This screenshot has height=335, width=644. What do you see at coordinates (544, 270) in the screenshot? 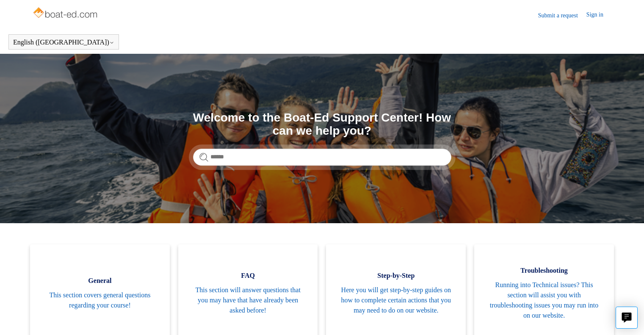
I see `span: Troubleshooting` at bounding box center [544, 270].